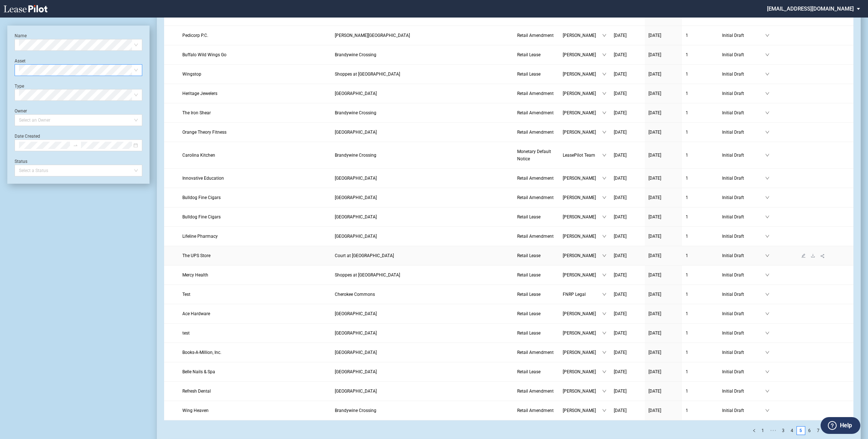  What do you see at coordinates (201, 197) in the screenshot?
I see `span: Bulldog Fine Cigars` at bounding box center [201, 197].